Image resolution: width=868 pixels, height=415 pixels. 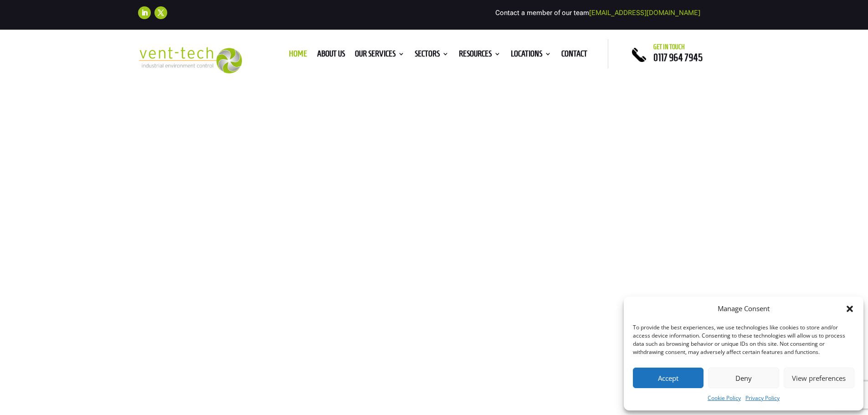 What do you see at coordinates (678, 58) in the screenshot?
I see `span: 0117 964 7945` at bounding box center [678, 58].